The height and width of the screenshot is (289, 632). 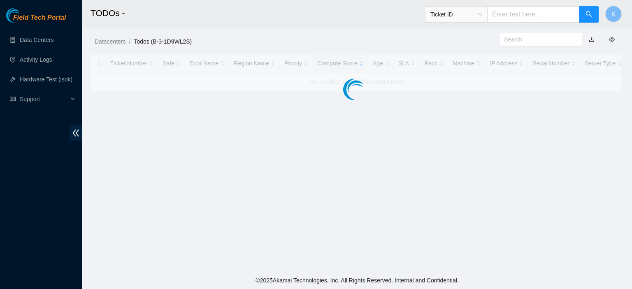 What do you see at coordinates (36, 60) in the screenshot?
I see `a: Activity Logs` at bounding box center [36, 60].